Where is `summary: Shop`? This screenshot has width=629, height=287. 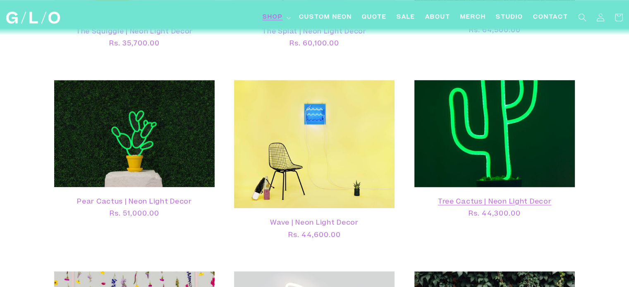 summary: Shop is located at coordinates (276, 17).